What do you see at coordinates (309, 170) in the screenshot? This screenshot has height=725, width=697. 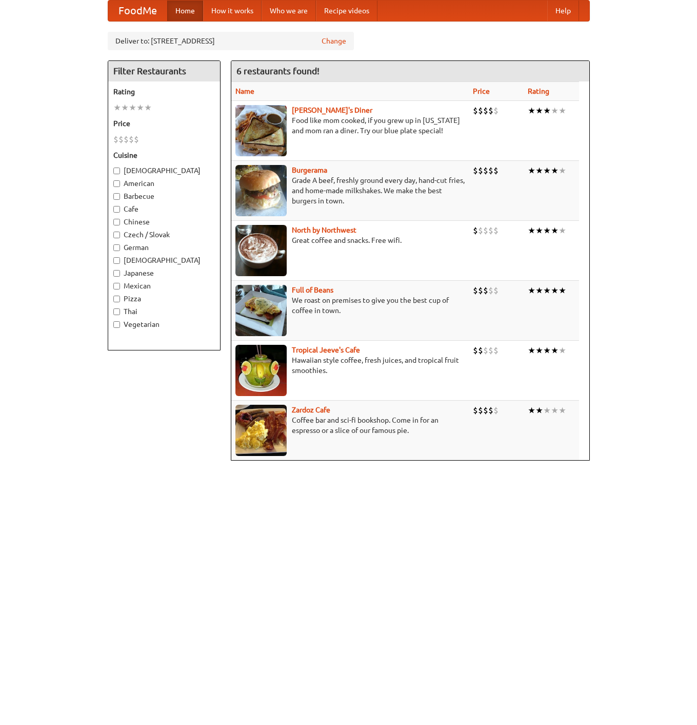 I see `b: Burgerama` at bounding box center [309, 170].